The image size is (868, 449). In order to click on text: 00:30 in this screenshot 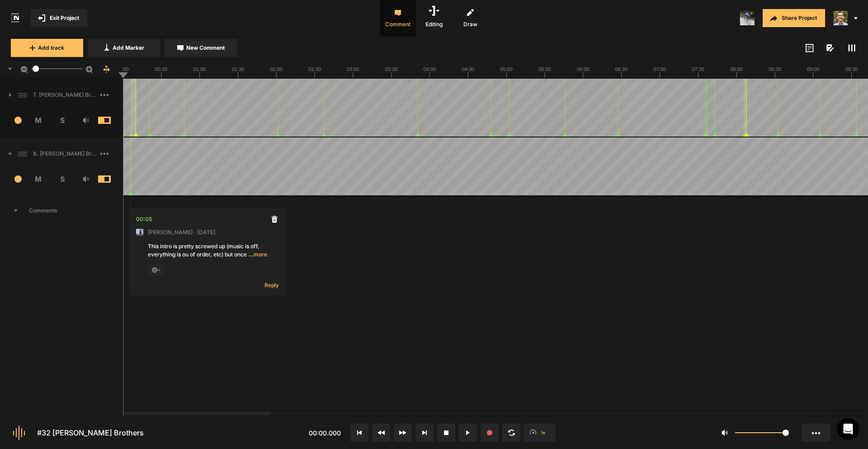, I will do `click(161, 70)`.